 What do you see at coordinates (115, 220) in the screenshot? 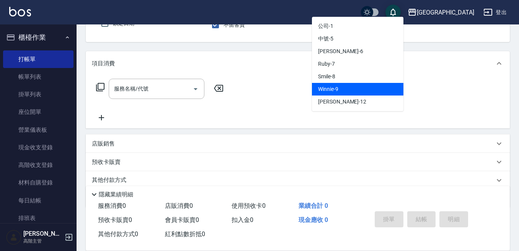
I see `span: 預收卡販賣 0` at bounding box center [115, 220].